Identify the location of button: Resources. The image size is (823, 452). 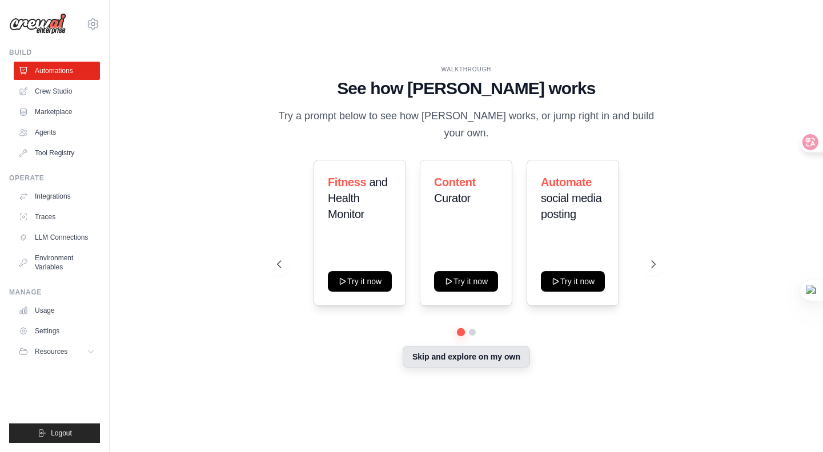
(57, 352).